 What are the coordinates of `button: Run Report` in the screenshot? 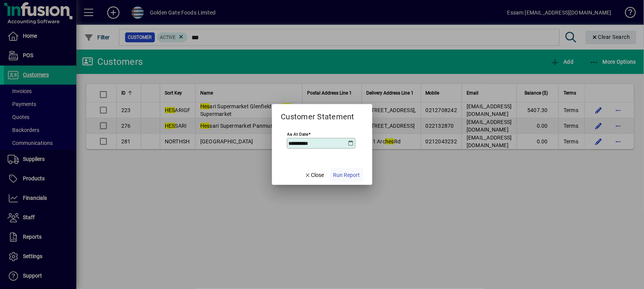 It's located at (347, 175).